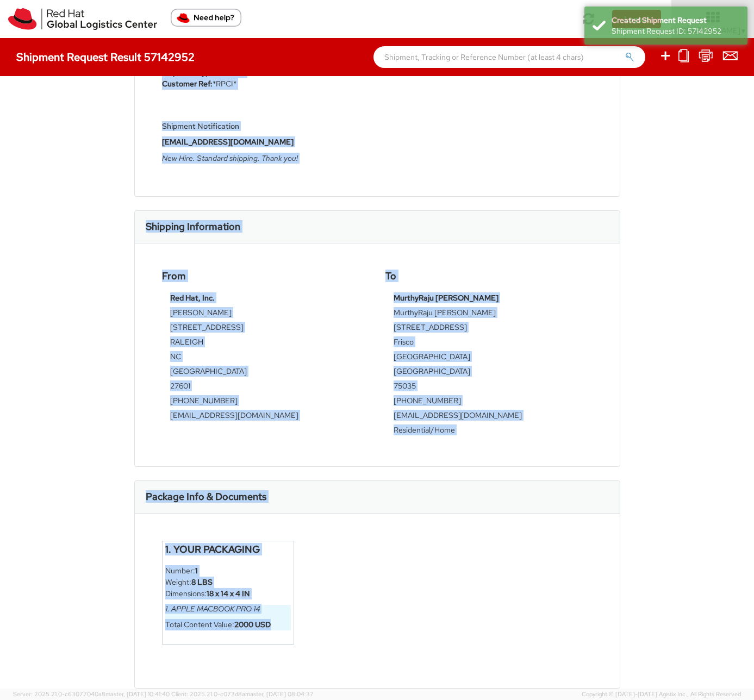 The image size is (754, 700). What do you see at coordinates (106, 57) in the screenshot?
I see `h4: Shipment Request Result 57142952` at bounding box center [106, 57].